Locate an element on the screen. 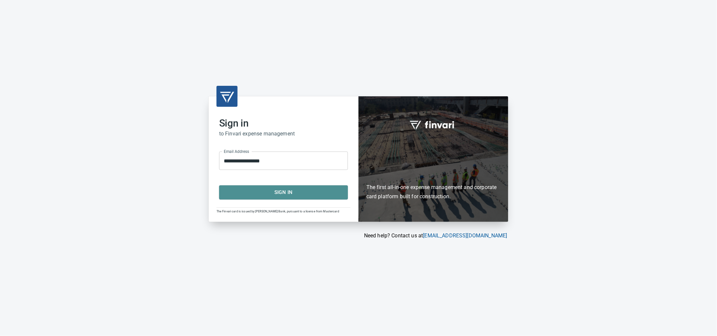 This screenshot has width=717, height=336. button: Sign In is located at coordinates (283, 192).